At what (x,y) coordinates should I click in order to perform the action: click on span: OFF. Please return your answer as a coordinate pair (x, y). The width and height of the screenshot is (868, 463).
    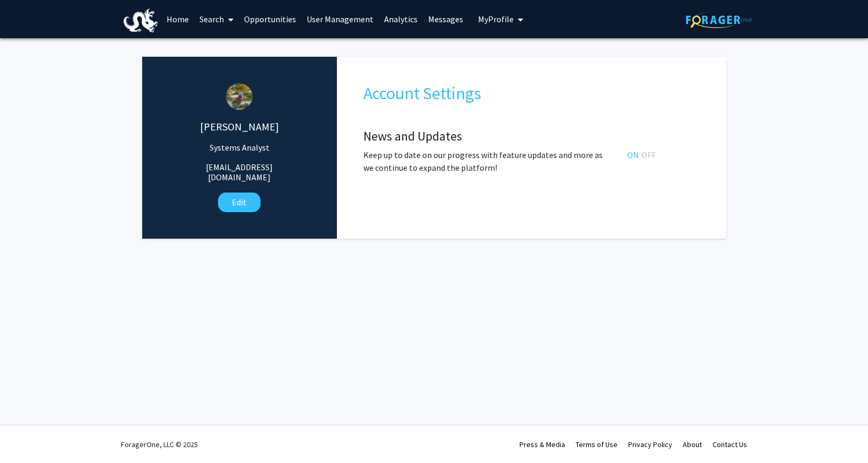
    Looking at the image, I should click on (649, 155).